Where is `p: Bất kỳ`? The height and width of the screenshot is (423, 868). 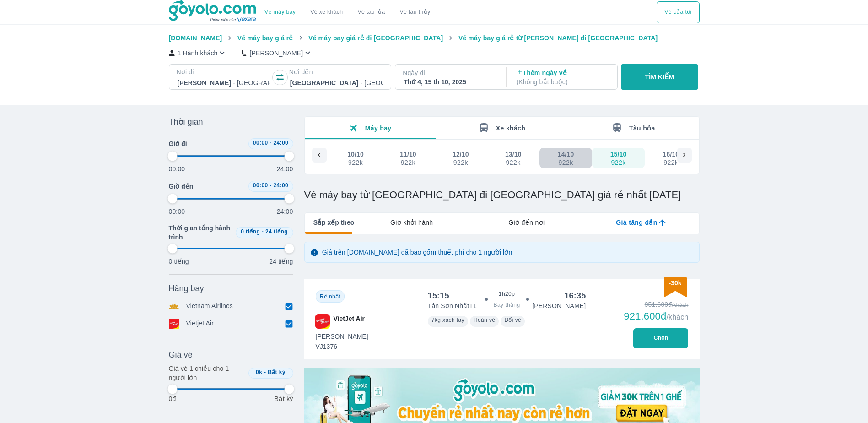 p: Bất kỳ is located at coordinates (284, 399).